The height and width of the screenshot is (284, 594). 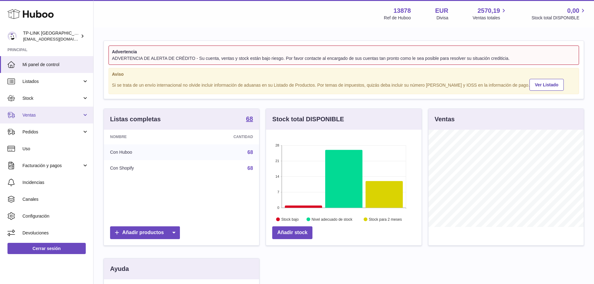 I want to click on strong: 68, so click(x=249, y=119).